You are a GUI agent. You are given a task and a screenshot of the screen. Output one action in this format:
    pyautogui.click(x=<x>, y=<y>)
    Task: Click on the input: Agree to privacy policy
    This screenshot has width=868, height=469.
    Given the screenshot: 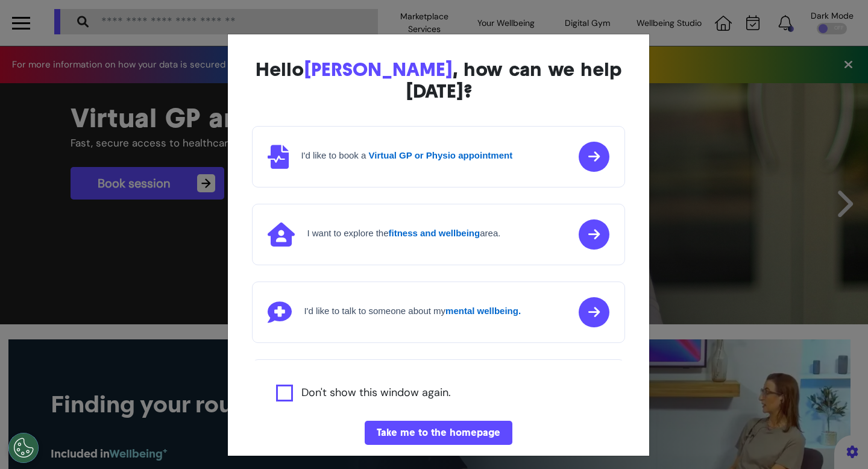 What is the action you would take?
    pyautogui.click(x=285, y=392)
    